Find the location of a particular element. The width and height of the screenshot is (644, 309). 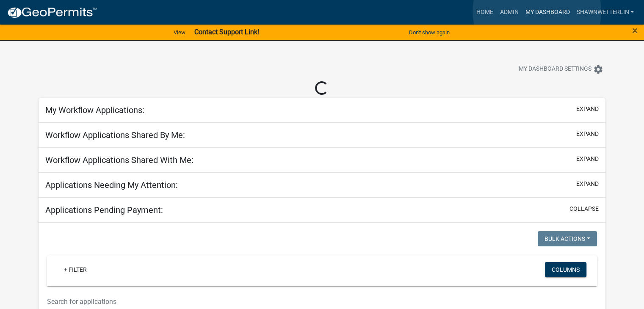

button: Close is located at coordinates (635, 30).